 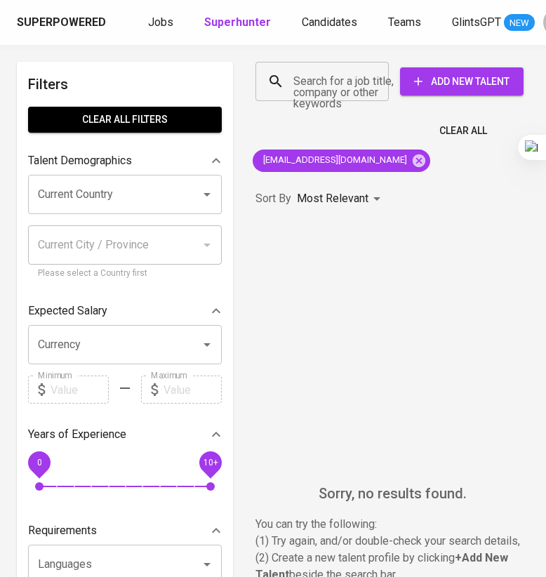 What do you see at coordinates (463, 131) in the screenshot?
I see `span: Clear All` at bounding box center [463, 131].